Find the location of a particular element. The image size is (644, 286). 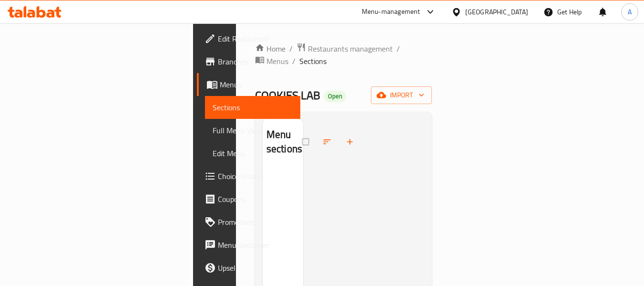

div: Menu-management is located at coordinates (391, 12).